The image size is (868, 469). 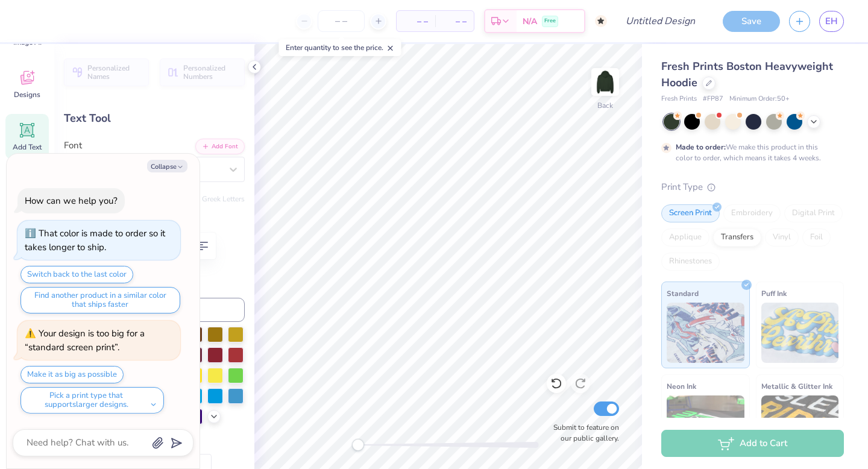 What do you see at coordinates (167, 166) in the screenshot?
I see `button: Collapse` at bounding box center [167, 166].